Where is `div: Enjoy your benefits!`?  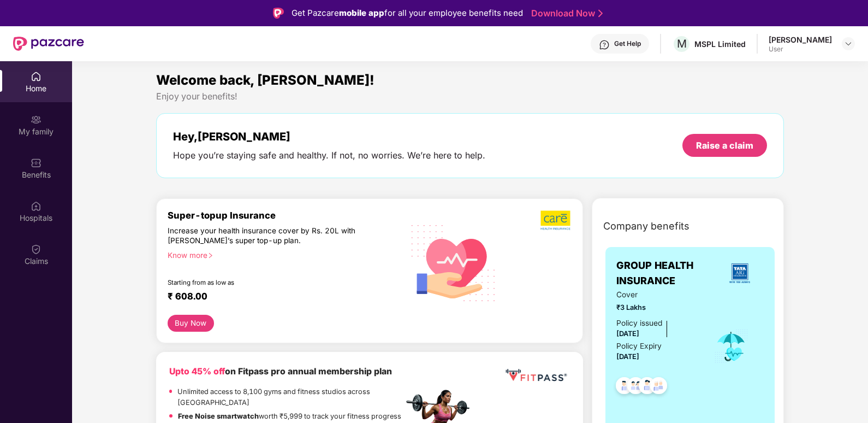
div: Enjoy your benefits! is located at coordinates (470, 96).